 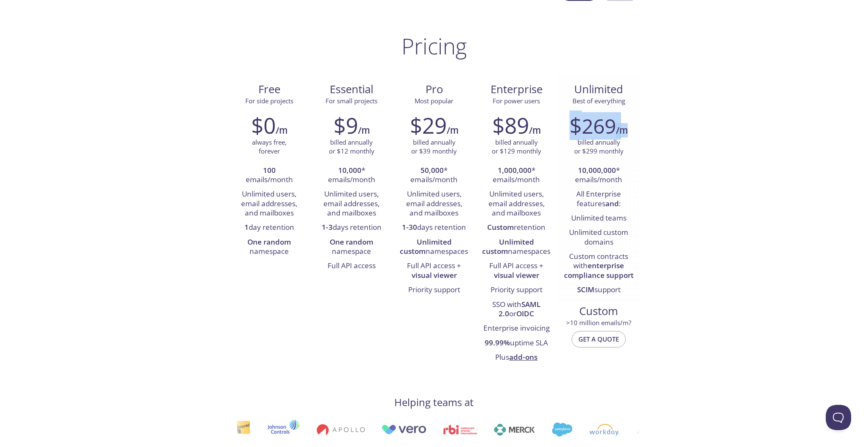 What do you see at coordinates (516, 228) in the screenshot?
I see `li: retention` at bounding box center [516, 228].